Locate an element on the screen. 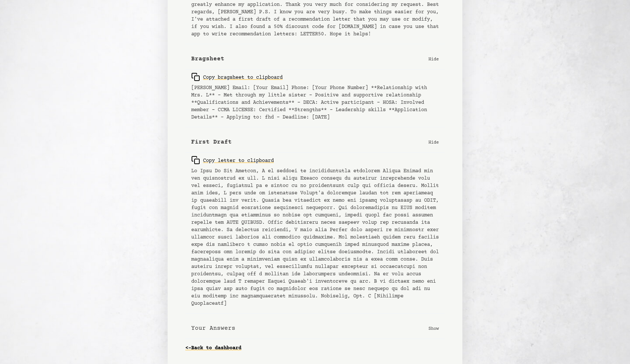  button: Copy letter to clipboard is located at coordinates (233, 160).